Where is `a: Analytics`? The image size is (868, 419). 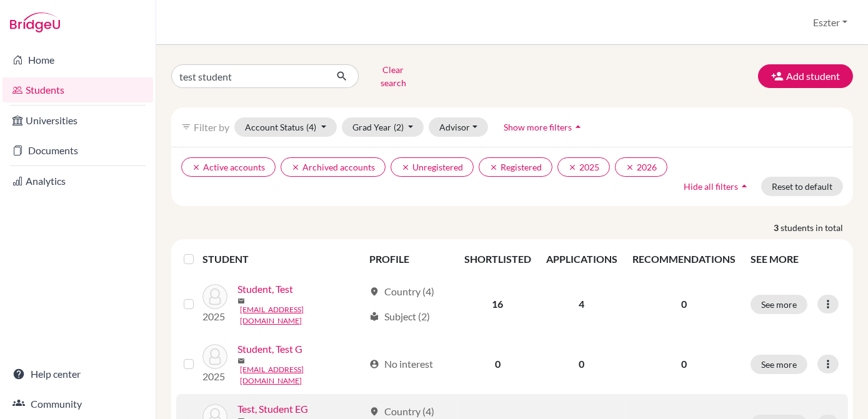 a: Analytics is located at coordinates (78, 181).